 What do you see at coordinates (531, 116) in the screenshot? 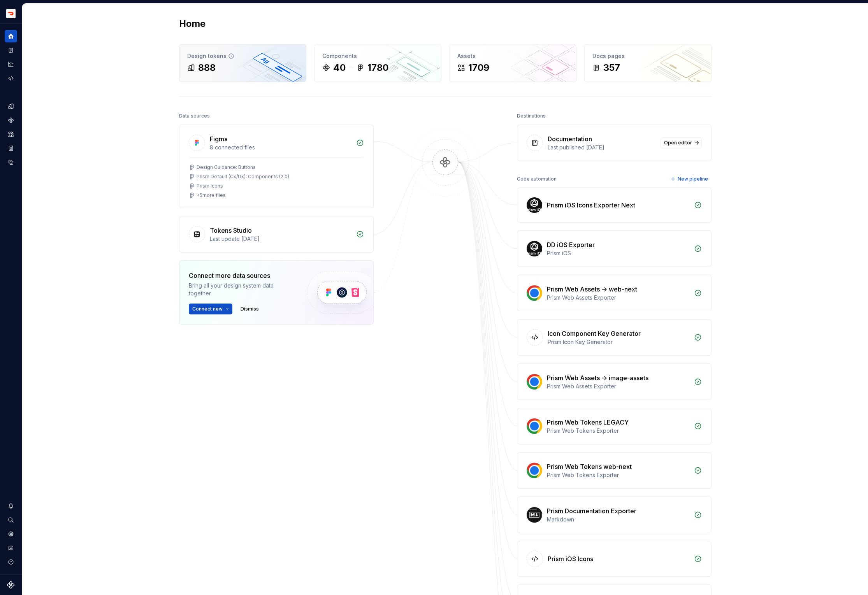
I see `div: Destinations` at bounding box center [531, 116].